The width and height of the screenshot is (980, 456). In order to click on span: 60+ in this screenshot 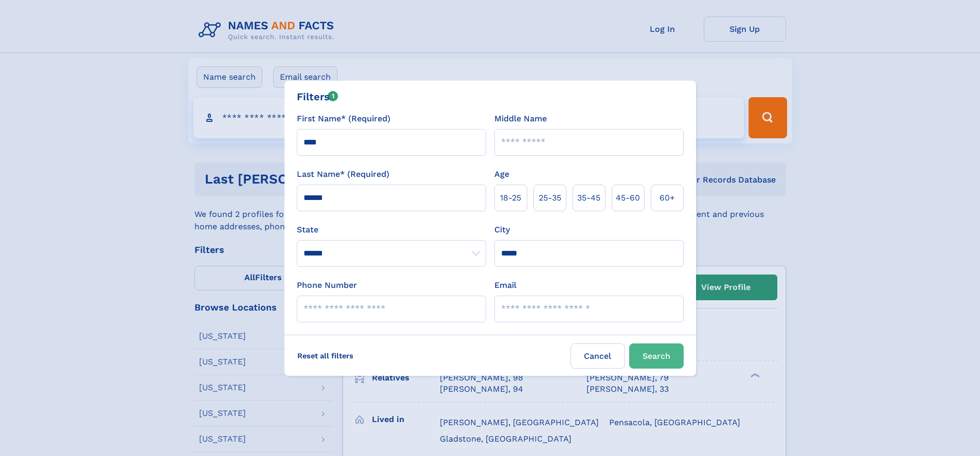, I will do `click(667, 198)`.